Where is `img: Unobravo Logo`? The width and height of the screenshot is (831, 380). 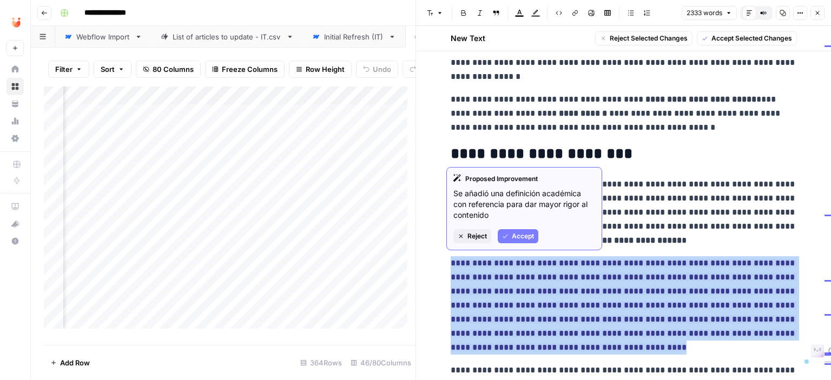 img: Unobravo Logo is located at coordinates (16, 22).